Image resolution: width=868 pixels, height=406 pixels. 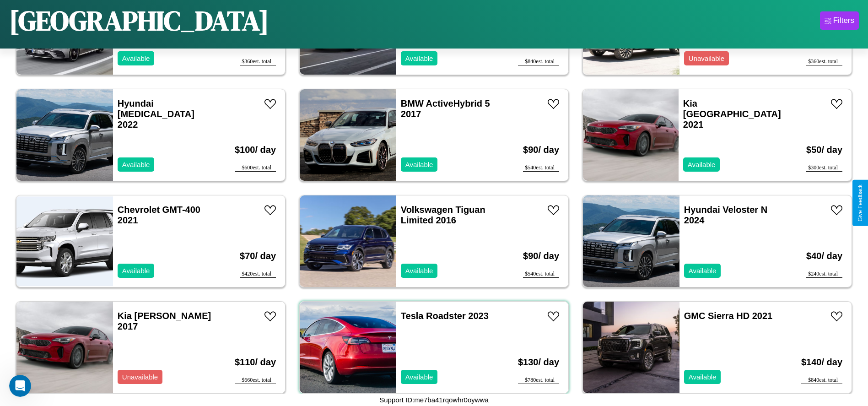 What do you see at coordinates (538, 380) in the screenshot?
I see `div: $ 780 est. total` at bounding box center [538, 380].